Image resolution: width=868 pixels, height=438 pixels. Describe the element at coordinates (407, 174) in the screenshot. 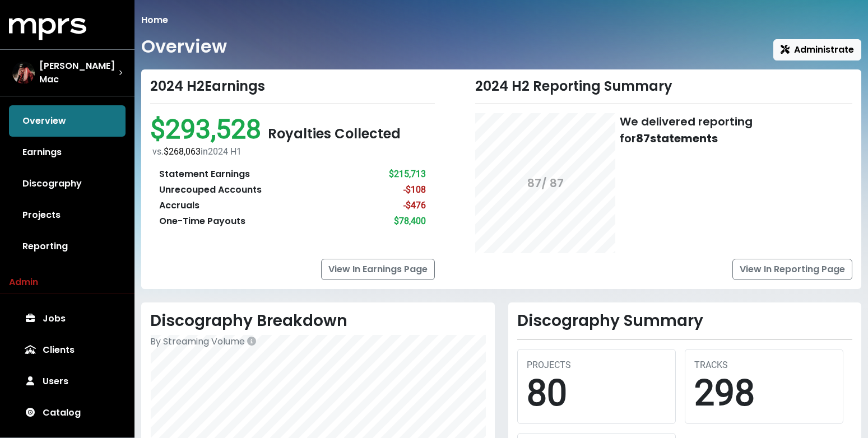

I see `div: $215,713` at that location.